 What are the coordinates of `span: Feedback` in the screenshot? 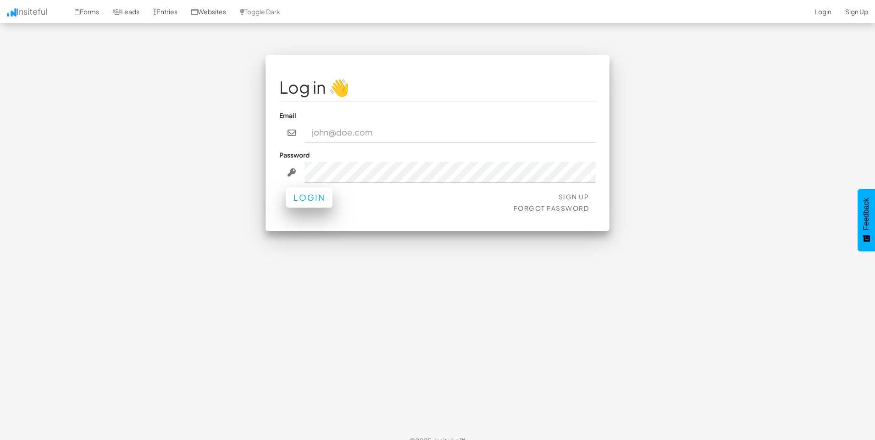 It's located at (867, 214).